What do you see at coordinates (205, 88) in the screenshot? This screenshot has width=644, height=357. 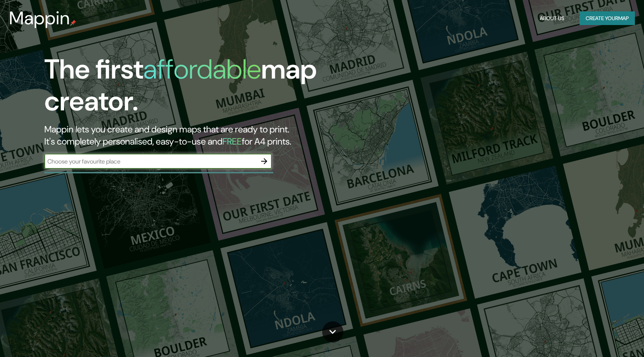 I see `h1: The first map creator.` at bounding box center [205, 88].